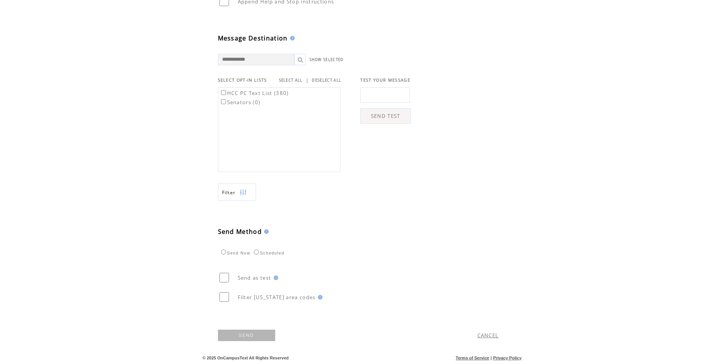 The width and height of the screenshot is (724, 364). What do you see at coordinates (223, 101) in the screenshot?
I see `input: Senators (0)` at bounding box center [223, 101].